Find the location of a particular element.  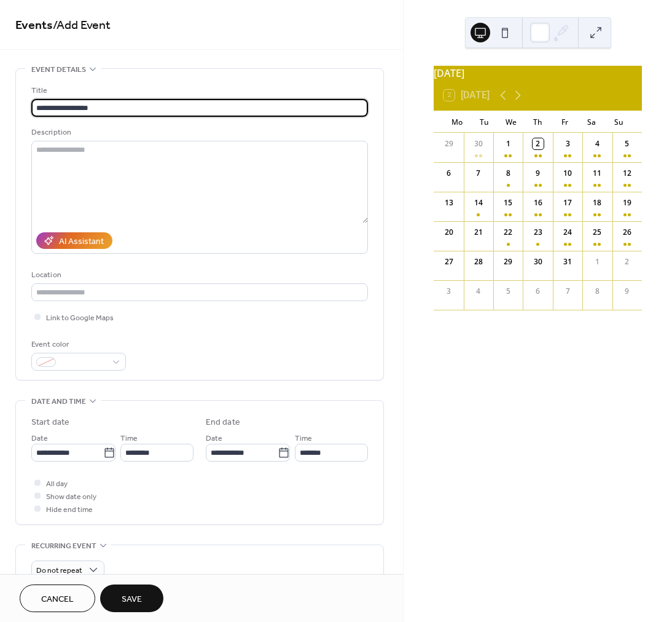

span: Show date only is located at coordinates (71, 496).